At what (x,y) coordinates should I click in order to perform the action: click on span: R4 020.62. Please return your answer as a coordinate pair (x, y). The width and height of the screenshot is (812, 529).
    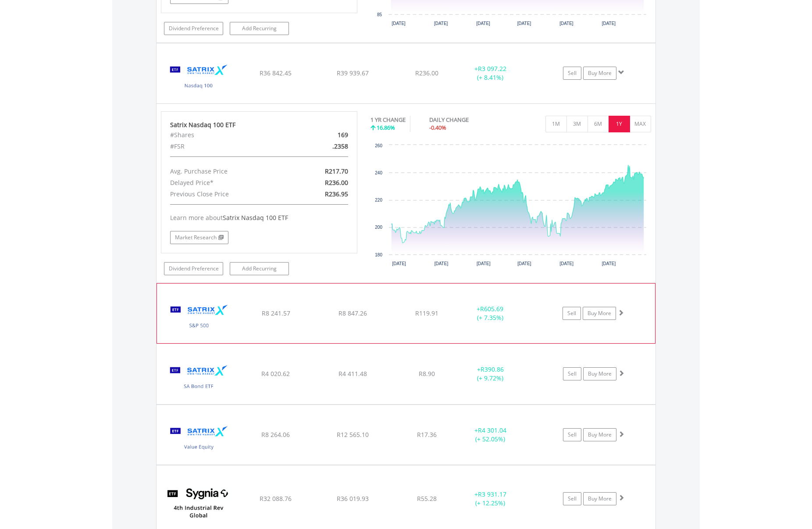
    Looking at the image, I should click on (275, 373).